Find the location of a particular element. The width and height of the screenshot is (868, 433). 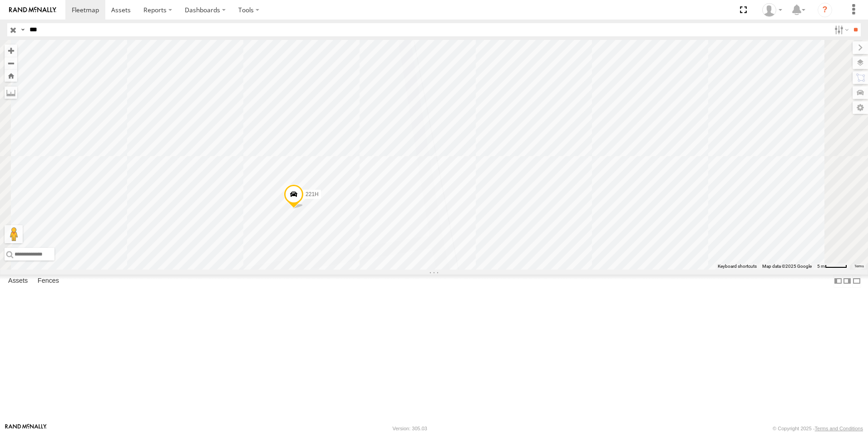

button: Zoom out is located at coordinates (11, 63).